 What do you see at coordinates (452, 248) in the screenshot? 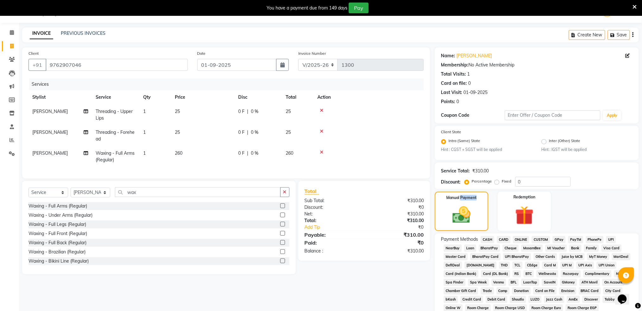
I see `span: NearBuy` at bounding box center [452, 248].